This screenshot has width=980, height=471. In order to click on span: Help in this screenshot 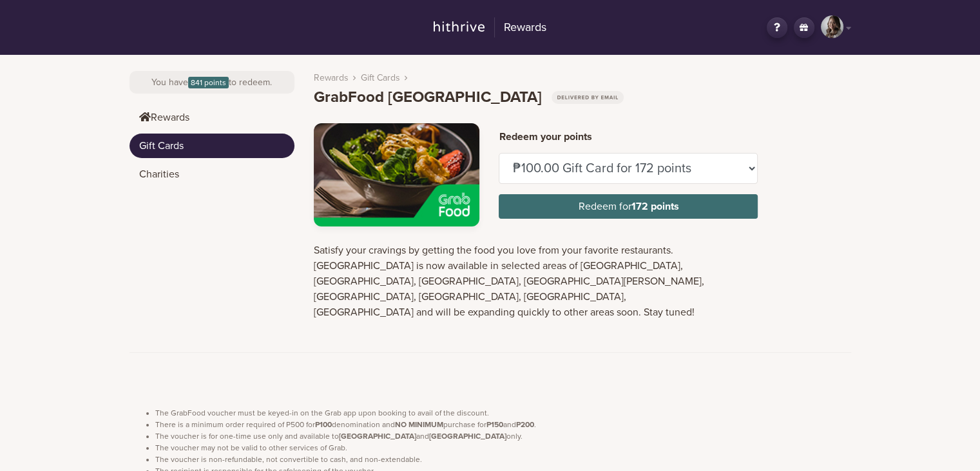, I will do `click(41, 15)`.